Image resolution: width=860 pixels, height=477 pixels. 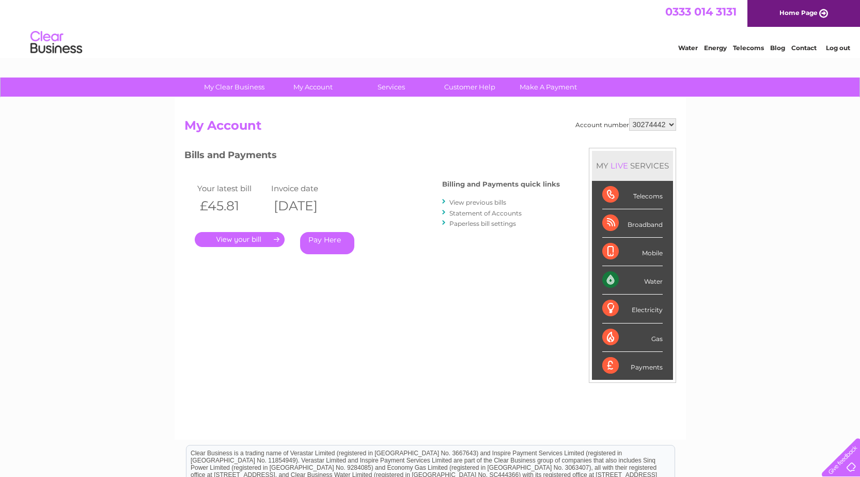 I want to click on h2: My Account, so click(x=430, y=128).